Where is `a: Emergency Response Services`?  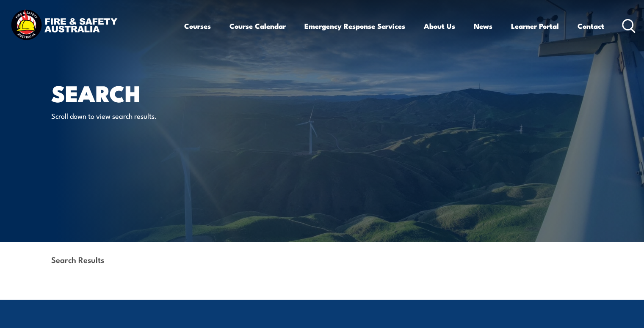
a: Emergency Response Services is located at coordinates (355, 26).